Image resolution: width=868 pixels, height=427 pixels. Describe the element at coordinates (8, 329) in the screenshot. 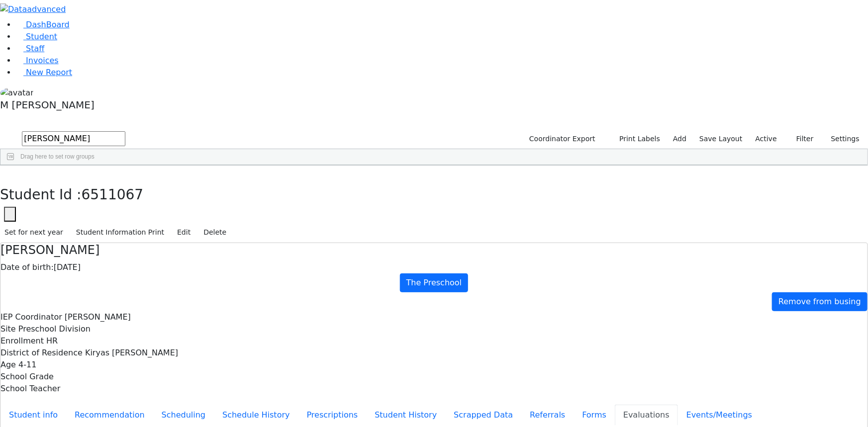

I see `label: Site` at that location.